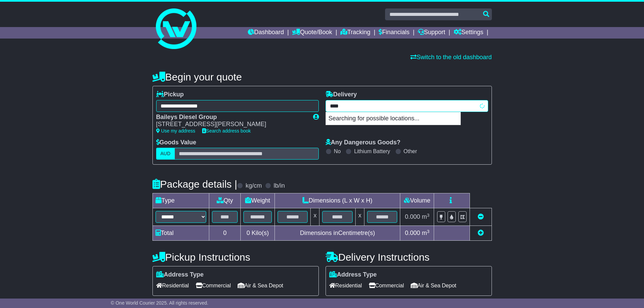 The width and height of the screenshot is (644, 308). What do you see at coordinates (225, 201) in the screenshot?
I see `td: Qty` at bounding box center [225, 201].